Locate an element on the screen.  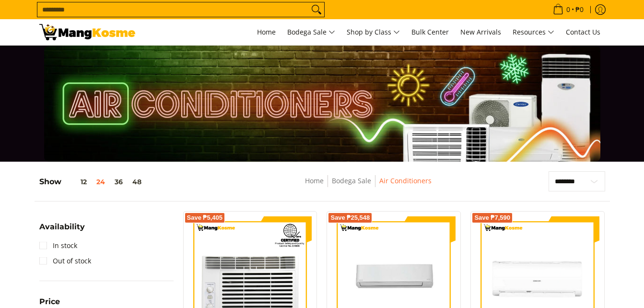
span: Price is located at coordinates (49, 302).